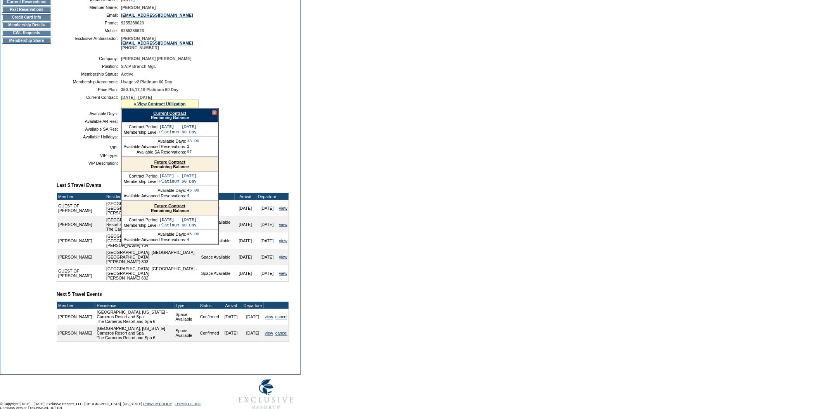  I want to click on td: Type, so click(187, 306).